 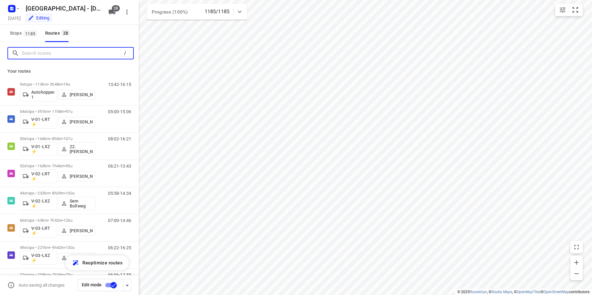 What do you see at coordinates (562, 10) in the screenshot?
I see `button: Map settings` at bounding box center [562, 10].